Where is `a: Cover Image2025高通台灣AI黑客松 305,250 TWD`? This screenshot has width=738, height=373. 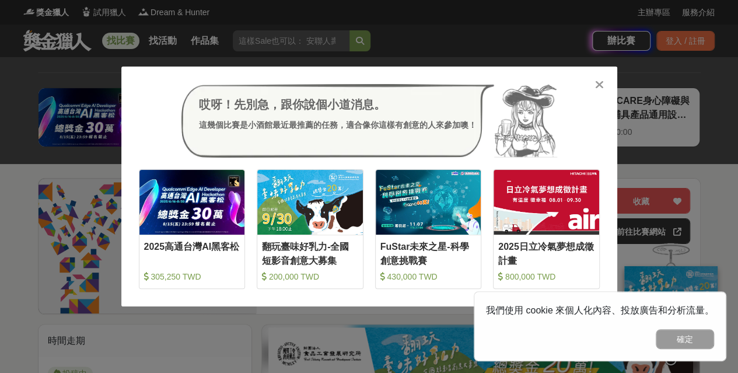 a: Cover Image2025高通台灣AI黑客松 305,250 TWD is located at coordinates (192, 229).